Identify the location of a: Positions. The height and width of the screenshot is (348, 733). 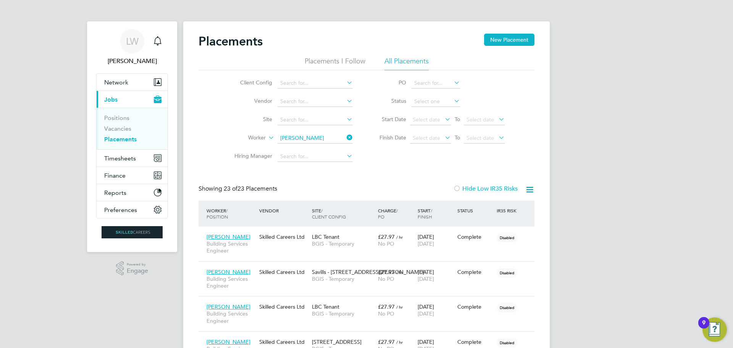
(117, 118).